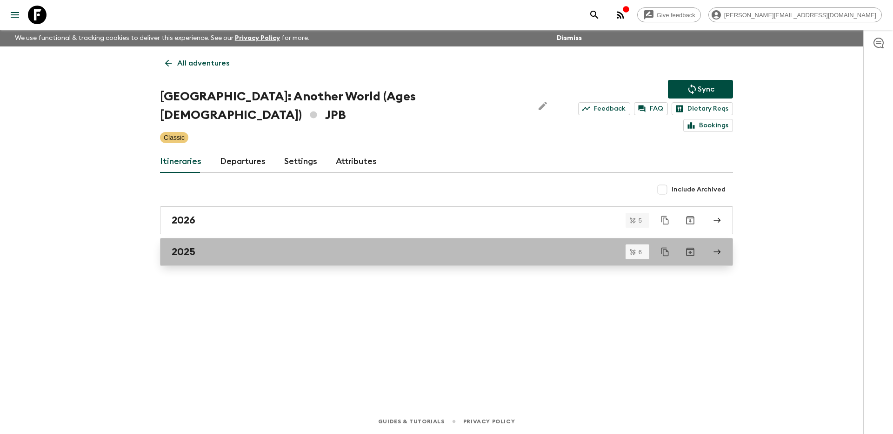 The height and width of the screenshot is (434, 893). I want to click on a: 2026, so click(446, 220).